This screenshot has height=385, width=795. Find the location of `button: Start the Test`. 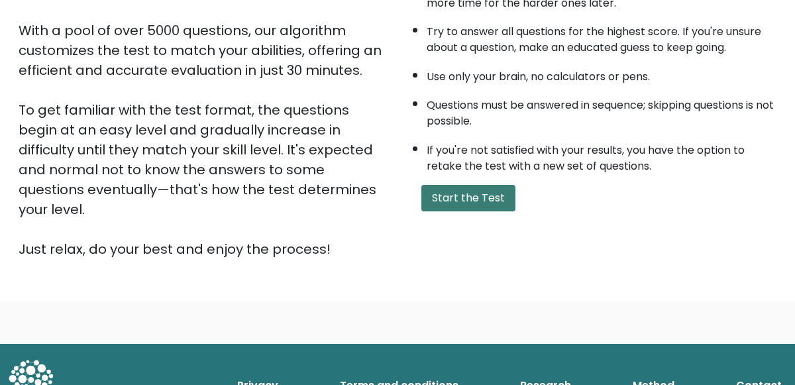

button: Start the Test is located at coordinates (468, 198).